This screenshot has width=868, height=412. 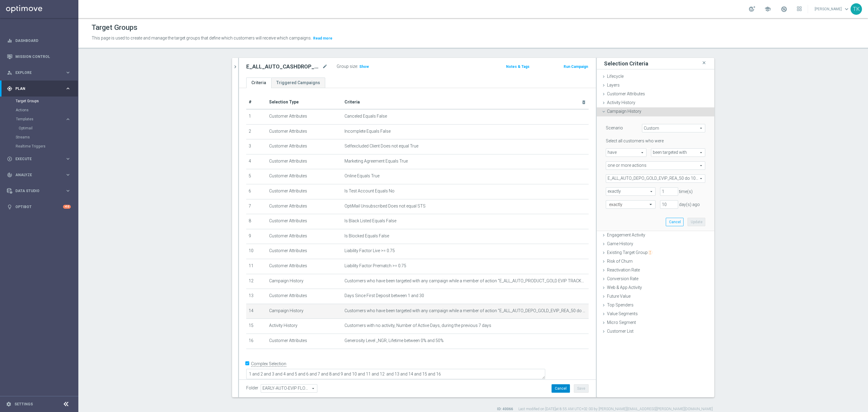 I want to click on span: Customers with no activity, Number of Active Days, during the previous 7 days, so click(x=418, y=325).